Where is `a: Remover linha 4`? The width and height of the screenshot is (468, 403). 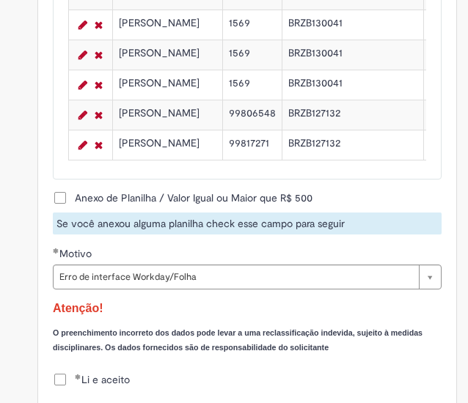
a: Remover linha 4 is located at coordinates (98, 25).